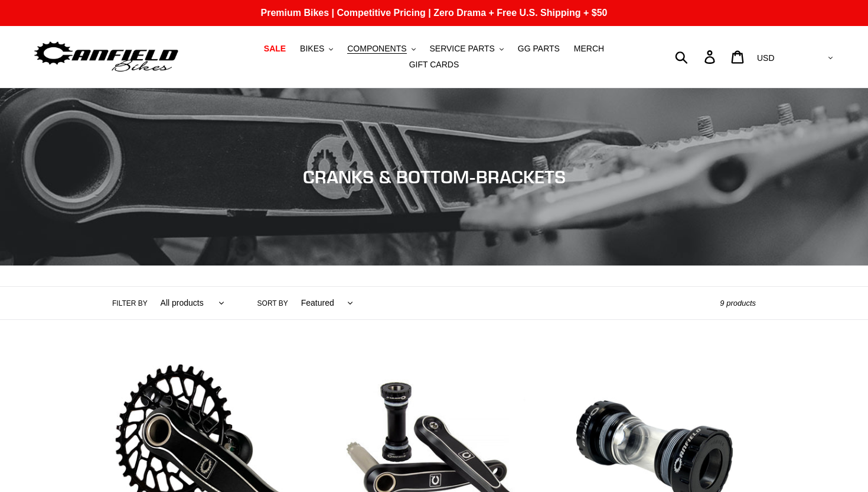  I want to click on span: MERCH, so click(589, 48).